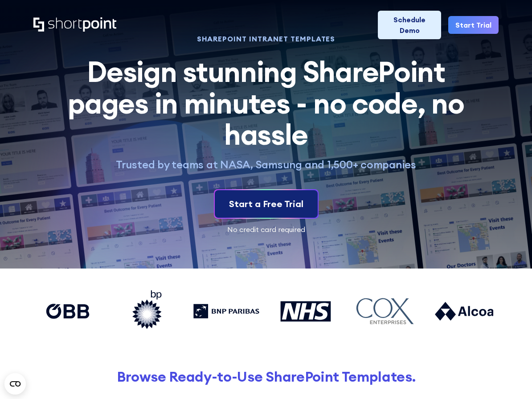 This screenshot has width=532, height=399. Describe the element at coordinates (75, 25) in the screenshot. I see `a: Home` at that location.